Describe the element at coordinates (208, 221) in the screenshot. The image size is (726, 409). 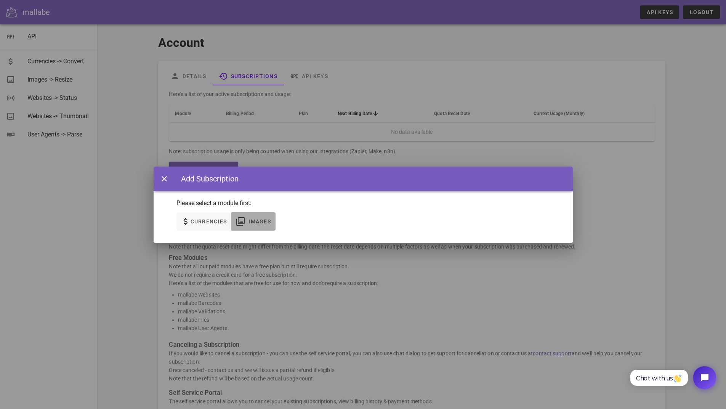
I see `span: Currencies` at that location.